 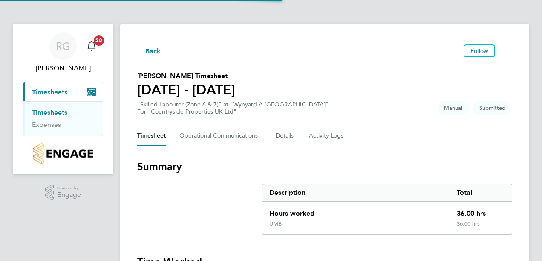 What do you see at coordinates (63, 46) in the screenshot?
I see `span: RG` at bounding box center [63, 46].